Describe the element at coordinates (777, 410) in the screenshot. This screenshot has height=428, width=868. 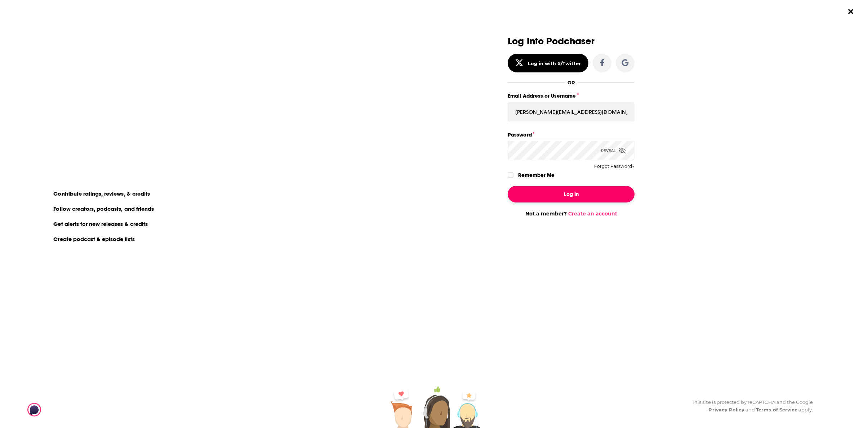
I see `a: Terms of Service` at that location.